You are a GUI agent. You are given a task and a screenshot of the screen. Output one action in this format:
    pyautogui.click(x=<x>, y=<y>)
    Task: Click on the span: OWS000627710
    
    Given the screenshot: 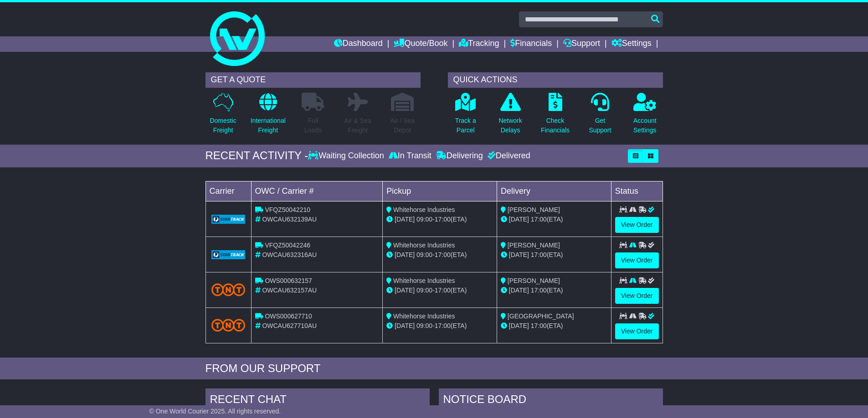 What is the action you would take?
    pyautogui.click(x=288, y=316)
    